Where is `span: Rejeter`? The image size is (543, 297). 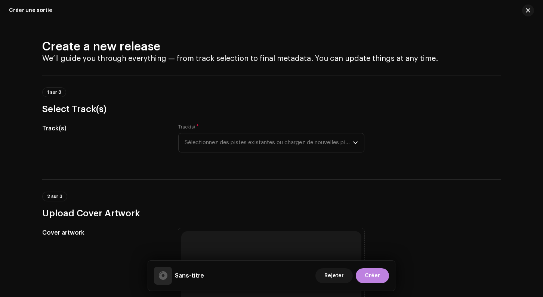
span: Rejeter is located at coordinates (334, 276).